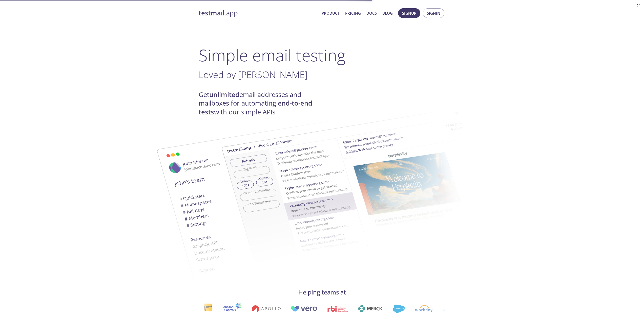  Describe the element at coordinates (388, 309) in the screenshot. I see `img: salesforce` at that location.